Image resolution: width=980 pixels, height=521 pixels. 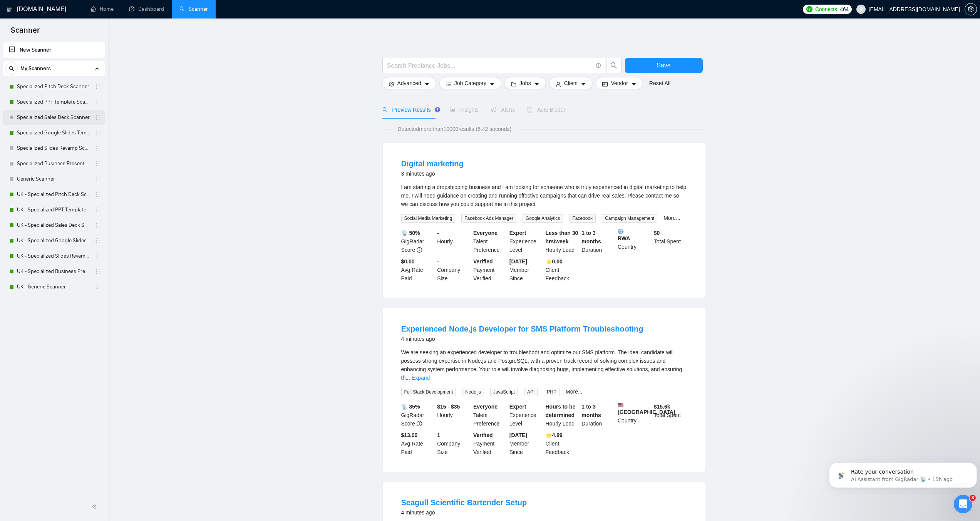 What do you see at coordinates (490, 66) in the screenshot?
I see `input: Search Freelance Jobs...` at bounding box center [490, 66].